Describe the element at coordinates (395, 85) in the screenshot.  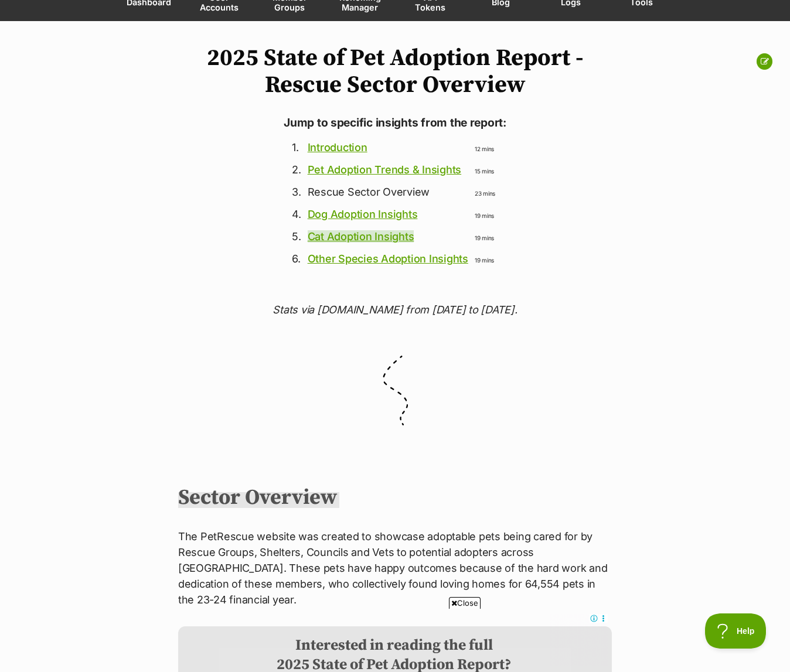
I see `b: Rescue Sector Overview` at that location.